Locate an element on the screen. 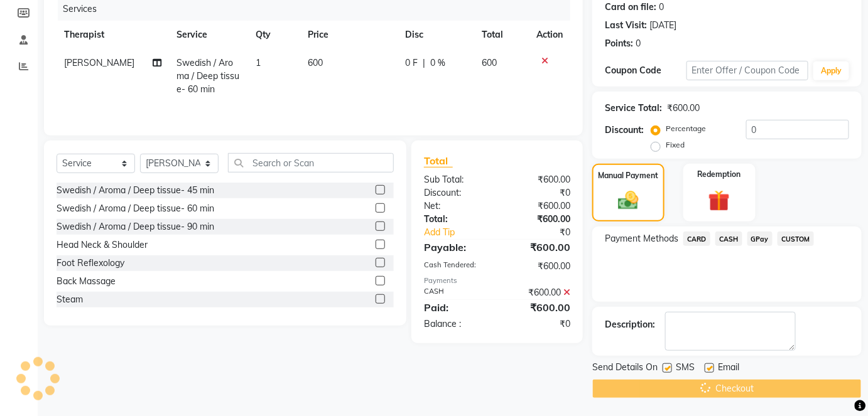 The width and height of the screenshot is (868, 416). label: Percentage is located at coordinates (686, 129).